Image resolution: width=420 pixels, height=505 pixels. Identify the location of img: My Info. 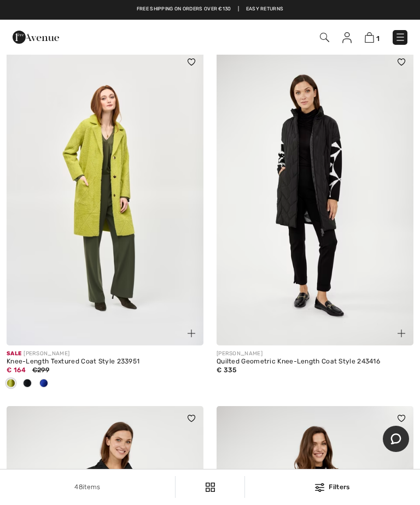
(346, 38).